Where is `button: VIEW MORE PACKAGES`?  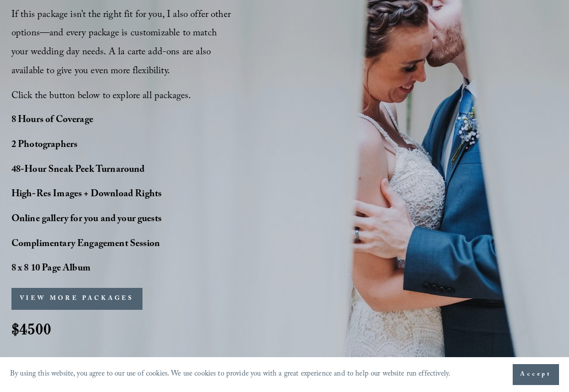 button: VIEW MORE PACKAGES is located at coordinates (77, 299).